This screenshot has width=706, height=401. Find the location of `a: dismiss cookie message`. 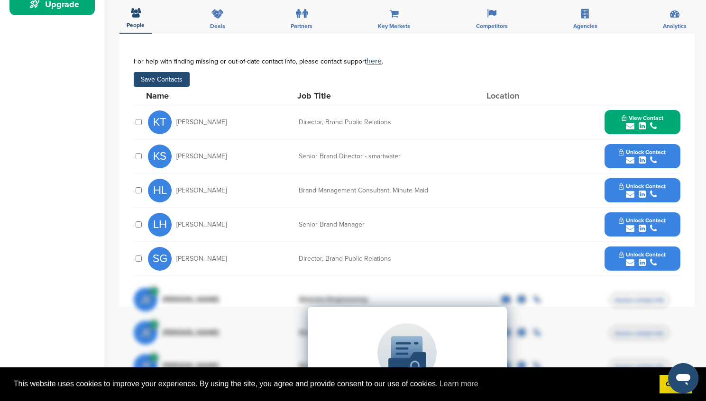

a: dismiss cookie message is located at coordinates (676, 385).